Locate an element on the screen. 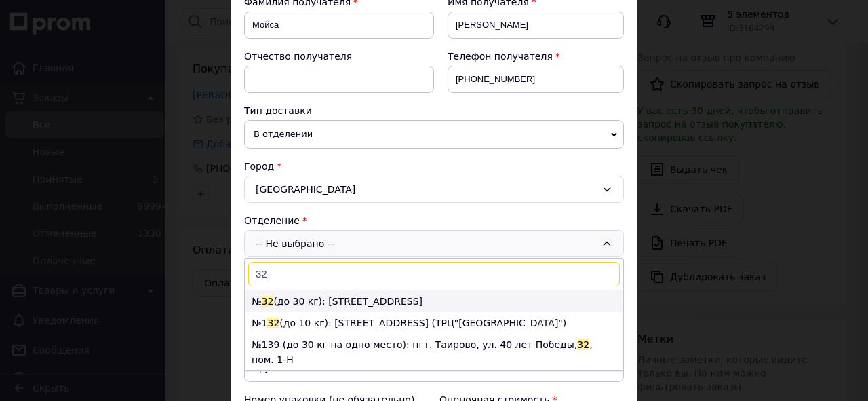 This screenshot has width=868, height=401. div: Отделение is located at coordinates (434, 220).